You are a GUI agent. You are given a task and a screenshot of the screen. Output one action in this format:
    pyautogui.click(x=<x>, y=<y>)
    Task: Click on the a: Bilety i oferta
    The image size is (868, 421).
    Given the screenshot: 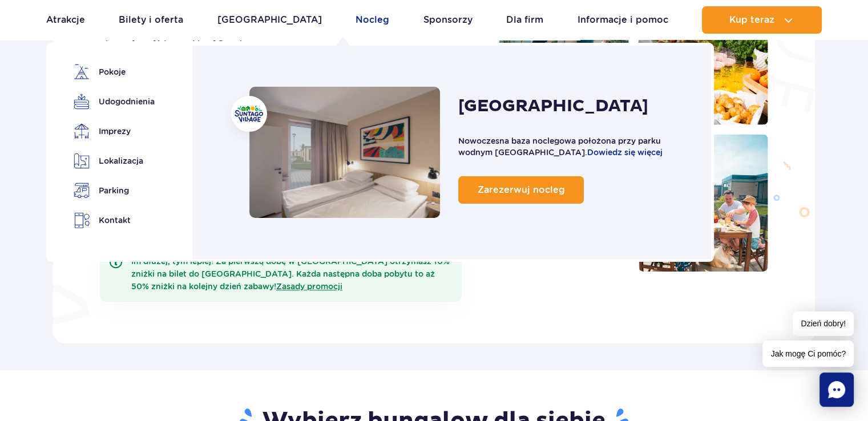 What is the action you would take?
    pyautogui.click(x=150, y=20)
    